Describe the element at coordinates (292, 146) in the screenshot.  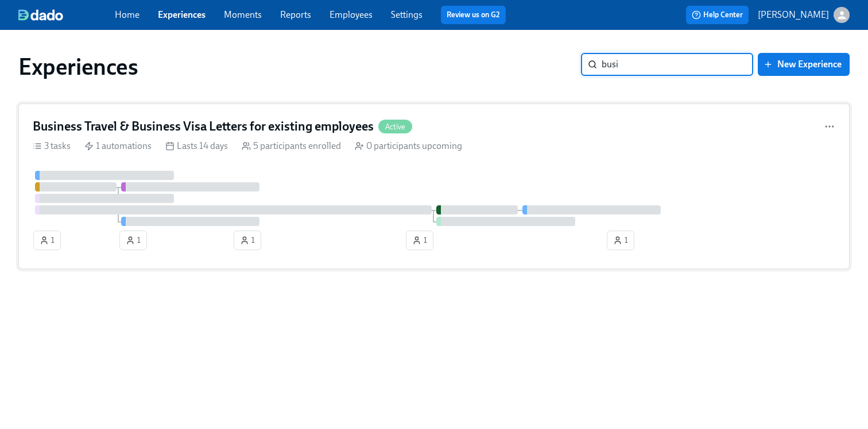
I see `div: 5 participants enrolled` at that location.